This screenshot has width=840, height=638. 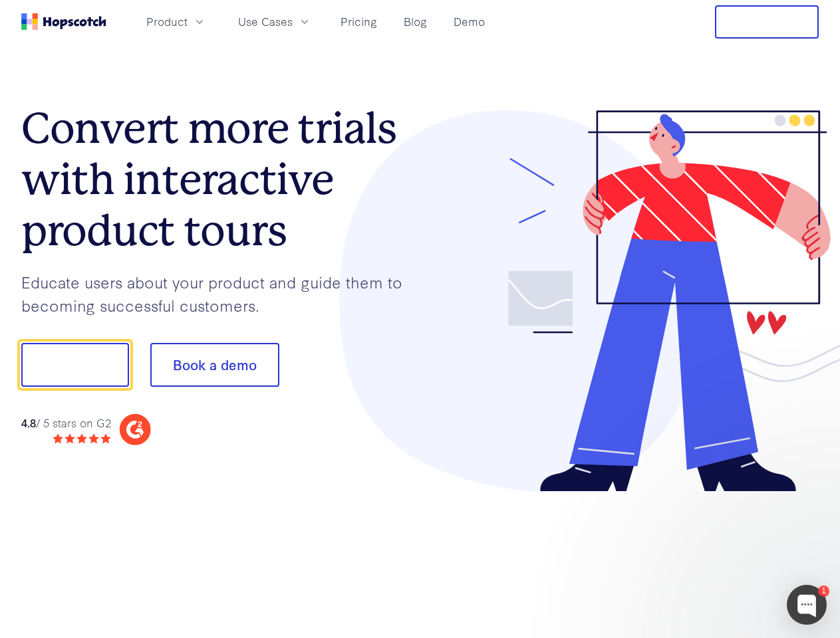 I want to click on button: Show me!, so click(x=75, y=364).